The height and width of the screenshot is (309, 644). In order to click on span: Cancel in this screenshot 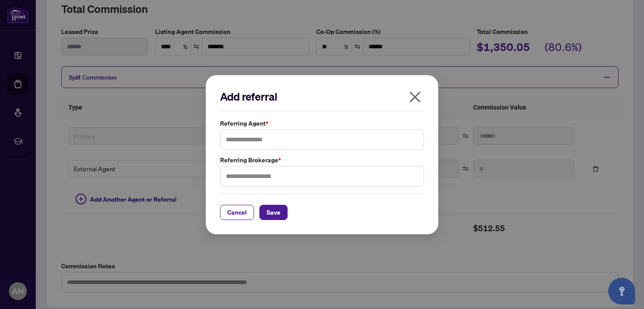, I will do `click(237, 212)`.